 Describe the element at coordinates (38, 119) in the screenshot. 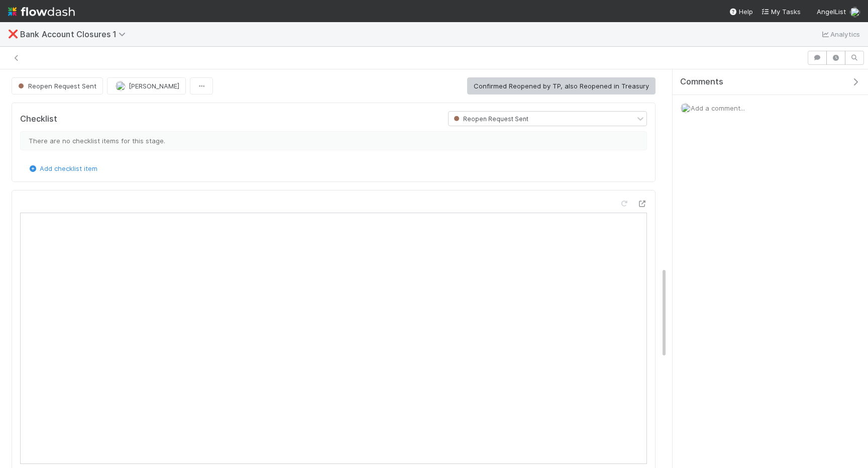

I see `h5: Checklist` at that location.